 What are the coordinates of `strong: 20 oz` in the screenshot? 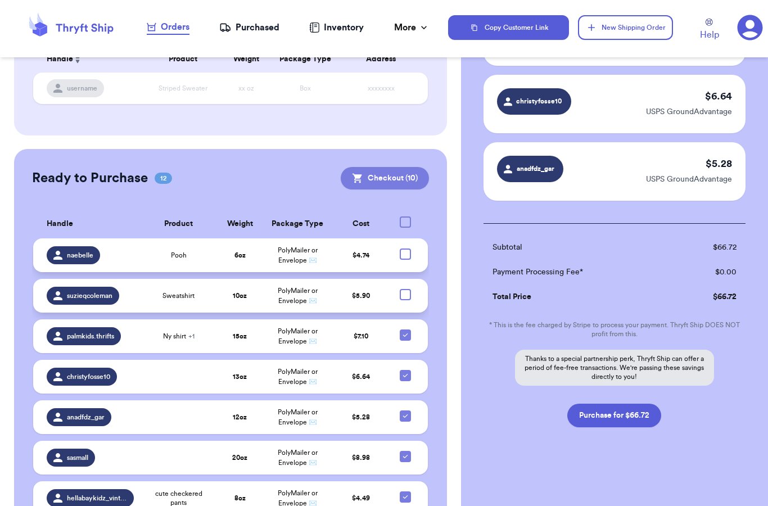 It's located at (239, 457).